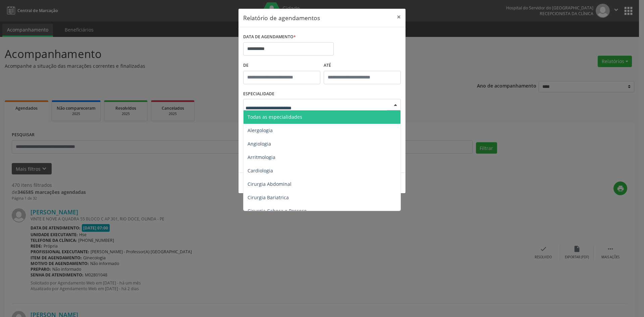 The height and width of the screenshot is (317, 644). Describe the element at coordinates (259, 94) in the screenshot. I see `label: ESPECIALIDADE` at that location.